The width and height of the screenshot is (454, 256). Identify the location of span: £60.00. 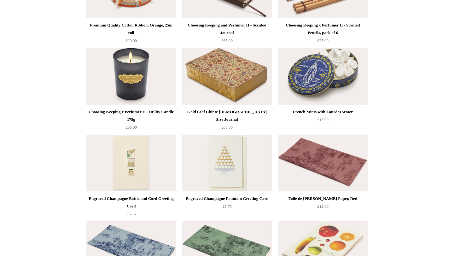
(131, 127).